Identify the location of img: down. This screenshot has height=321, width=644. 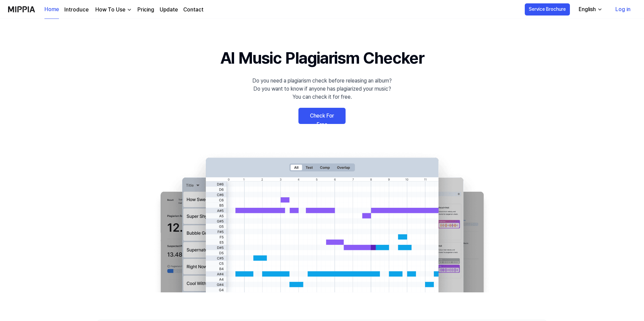
(129, 10).